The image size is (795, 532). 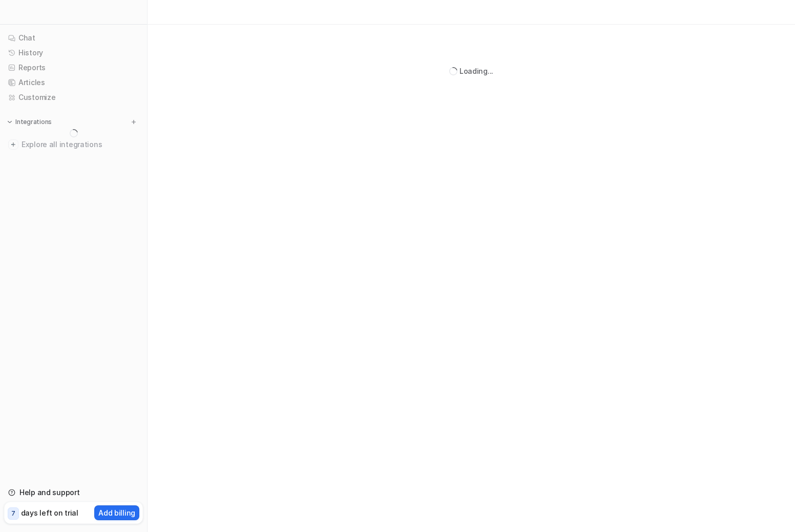 I want to click on button: Add billing, so click(x=117, y=512).